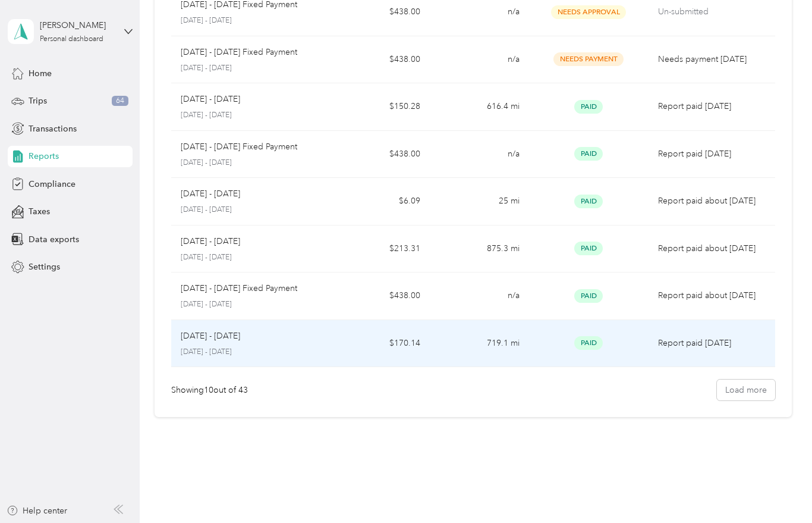 The image size is (812, 523). Describe the element at coordinates (209, 390) in the screenshot. I see `div: Showing 10 out of 43` at that location.